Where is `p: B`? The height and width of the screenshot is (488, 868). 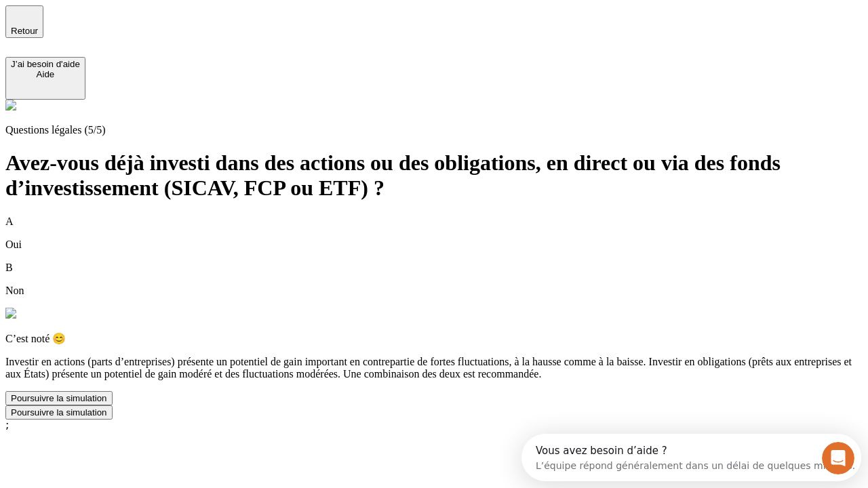 p: B is located at coordinates (434, 268).